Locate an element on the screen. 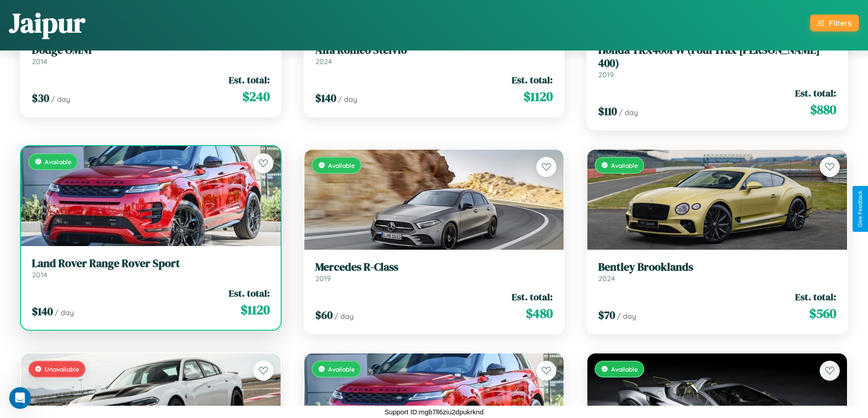  span: $ 70 is located at coordinates (606, 315).